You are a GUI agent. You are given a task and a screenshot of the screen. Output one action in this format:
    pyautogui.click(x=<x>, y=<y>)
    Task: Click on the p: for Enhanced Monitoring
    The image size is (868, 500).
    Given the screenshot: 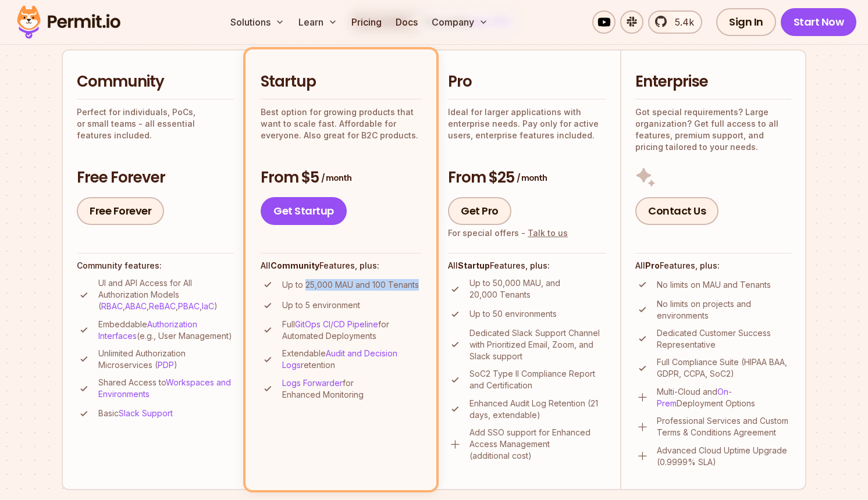 What is the action you would take?
    pyautogui.click(x=351, y=389)
    